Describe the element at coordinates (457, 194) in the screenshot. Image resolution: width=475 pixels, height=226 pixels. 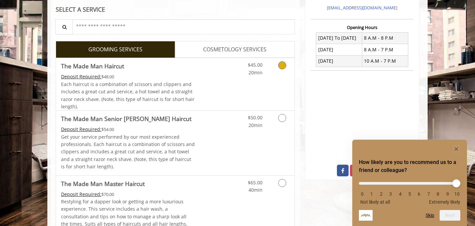
I see `li: 10` at that location.